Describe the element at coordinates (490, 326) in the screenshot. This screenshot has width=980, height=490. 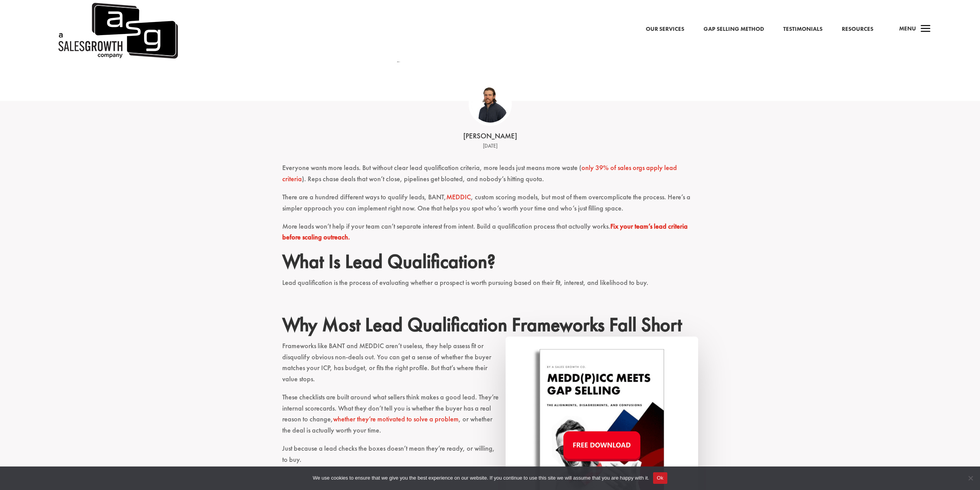
I see `h2: Why Most Lead Qualification Frameworks Fall Short` at that location.